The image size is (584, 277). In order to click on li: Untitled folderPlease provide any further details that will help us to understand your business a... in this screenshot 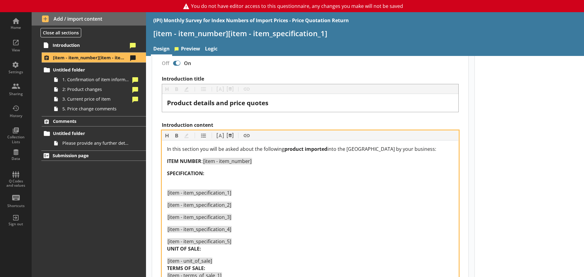, I will do `click(95, 138)`.